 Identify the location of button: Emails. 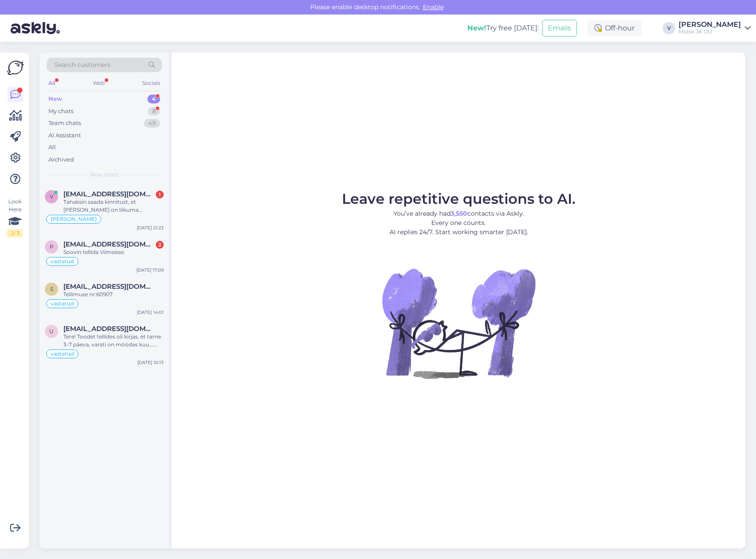
(559, 28).